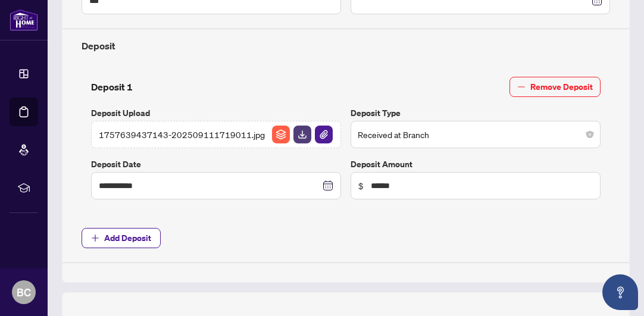 Image resolution: width=644 pixels, height=316 pixels. What do you see at coordinates (182, 135) in the screenshot?
I see `span: 1757639437143-202509111719011.jpg` at bounding box center [182, 135].